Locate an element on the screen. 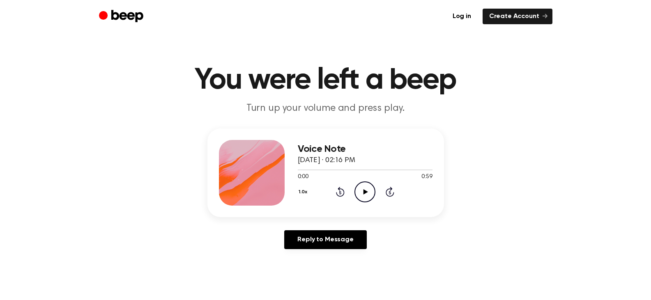 This screenshot has height=300, width=651. p: Turn up your volume and press play. is located at coordinates (326, 108).